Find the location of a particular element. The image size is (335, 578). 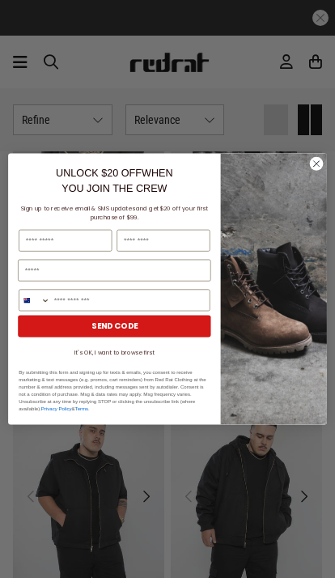

button: SEND CODE is located at coordinates (114, 326).